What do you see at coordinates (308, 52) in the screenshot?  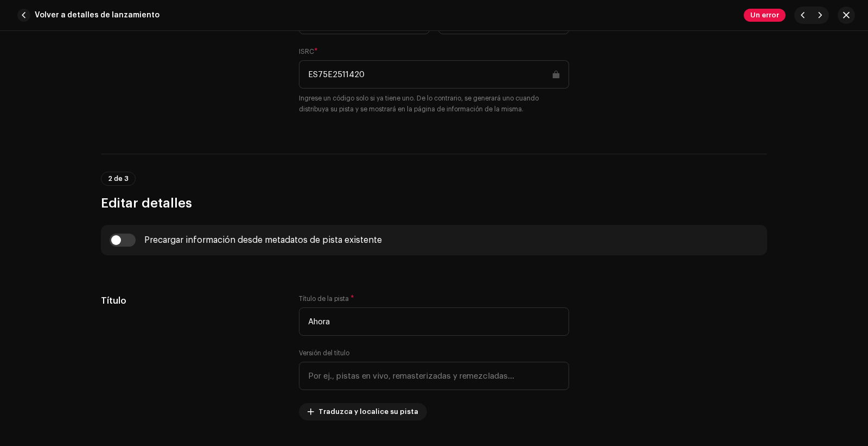 I see `label: ISRC` at bounding box center [308, 52].